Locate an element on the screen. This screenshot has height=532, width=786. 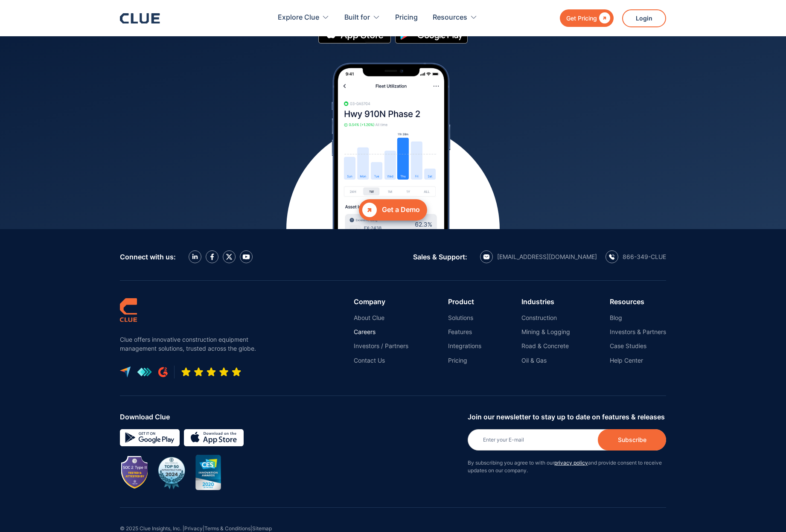
input: Subscribe is located at coordinates (632, 440).